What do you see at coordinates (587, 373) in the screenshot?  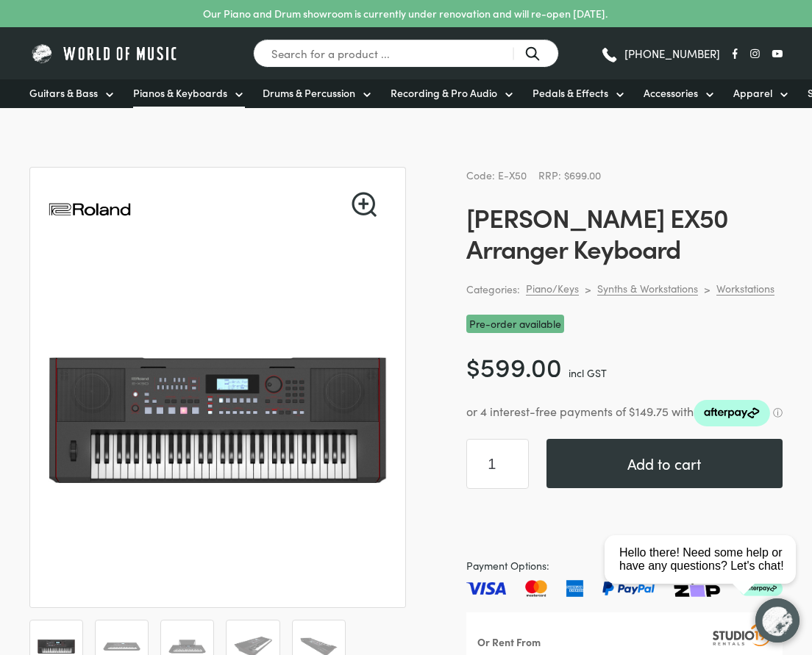 I see `span: incl GST` at bounding box center [587, 373].